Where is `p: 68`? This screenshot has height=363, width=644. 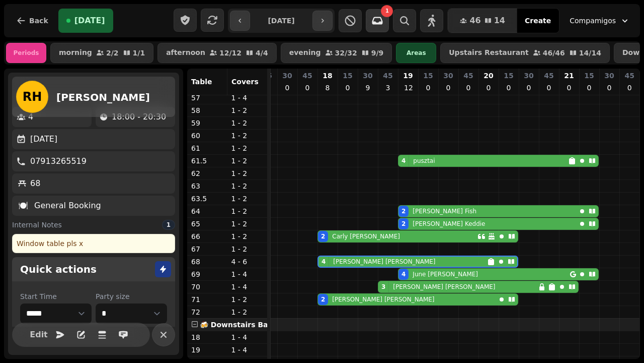
p: 68 is located at coordinates (207, 262).